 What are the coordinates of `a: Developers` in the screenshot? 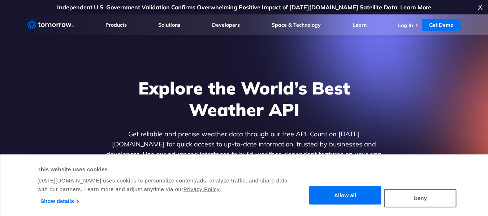 It's located at (226, 25).